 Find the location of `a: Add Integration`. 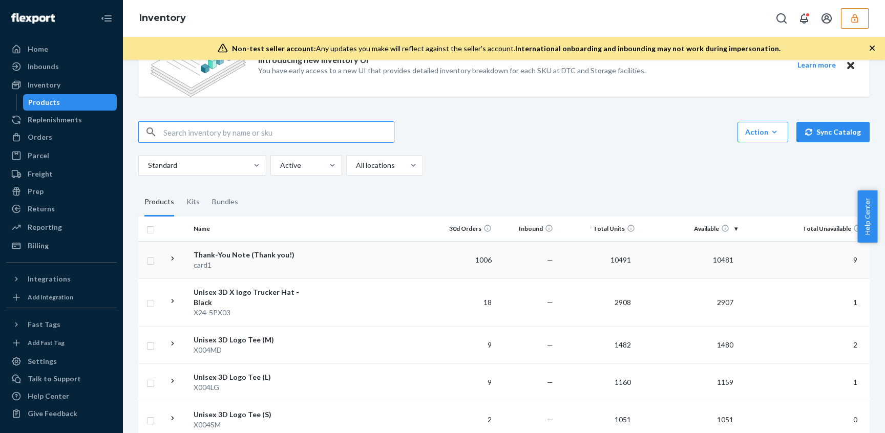

a: Add Integration is located at coordinates (61, 298).